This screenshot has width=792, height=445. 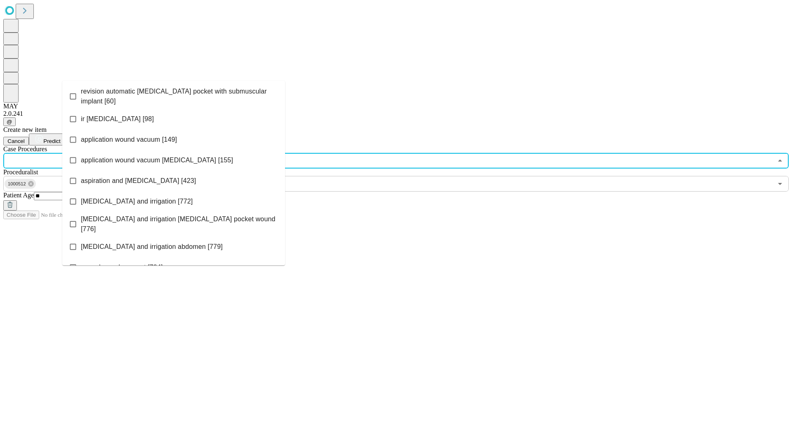 I want to click on button: Predict, so click(x=48, y=139).